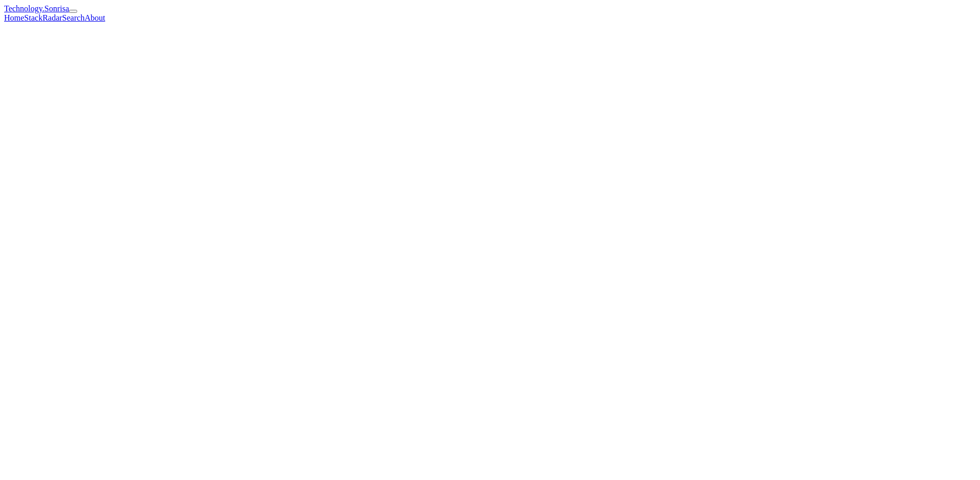  What do you see at coordinates (52, 17) in the screenshot?
I see `a: Radar` at bounding box center [52, 17].